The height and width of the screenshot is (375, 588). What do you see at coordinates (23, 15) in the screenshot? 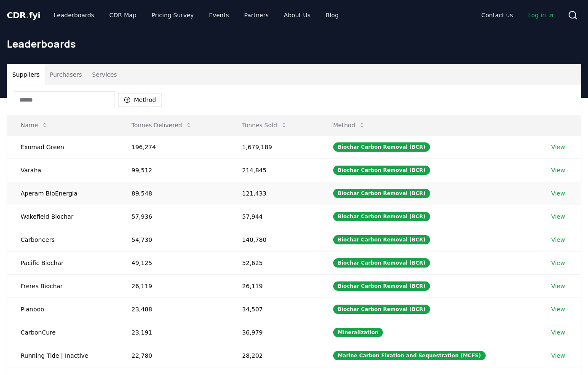
I see `span: CDR fyi` at bounding box center [23, 15].